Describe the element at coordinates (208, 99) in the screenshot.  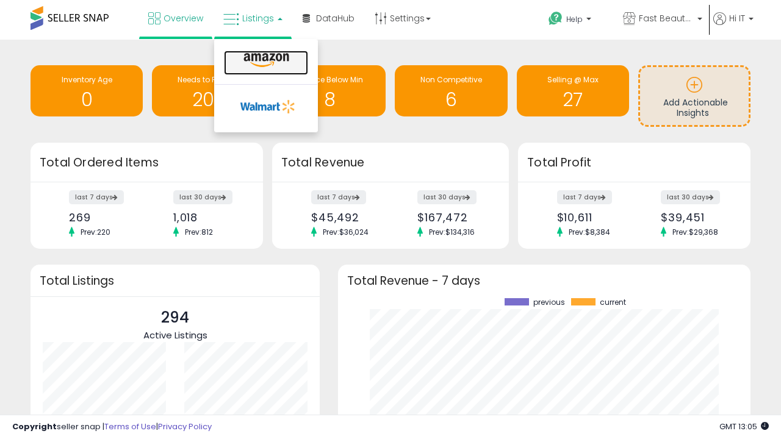
I see `h1: 207` at that location.